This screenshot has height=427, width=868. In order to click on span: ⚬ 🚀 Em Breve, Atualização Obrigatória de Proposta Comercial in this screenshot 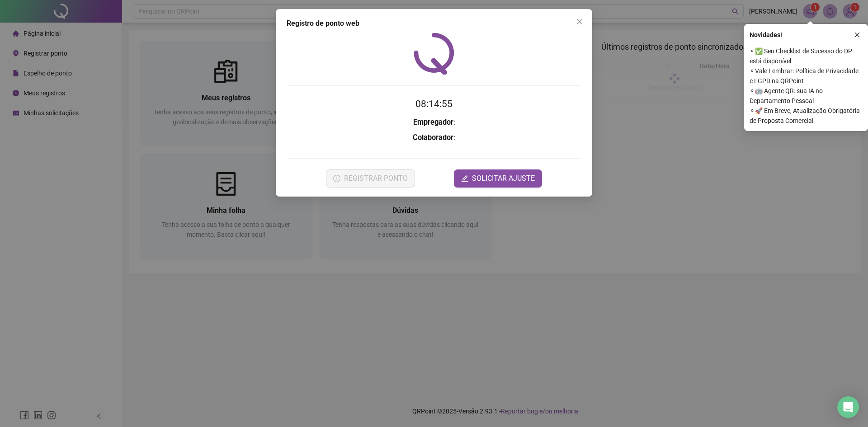, I will do `click(806, 116)`.